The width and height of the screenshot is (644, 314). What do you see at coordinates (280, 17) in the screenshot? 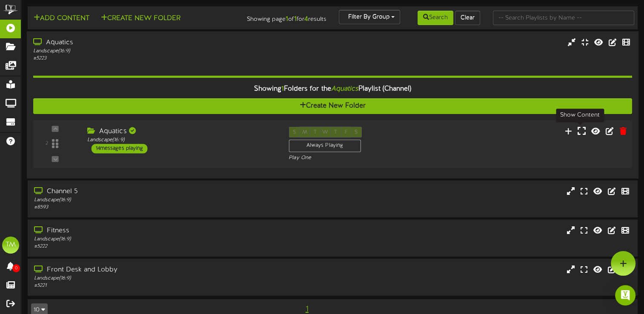
I see `div: Showing page of for results` at bounding box center [280, 17].